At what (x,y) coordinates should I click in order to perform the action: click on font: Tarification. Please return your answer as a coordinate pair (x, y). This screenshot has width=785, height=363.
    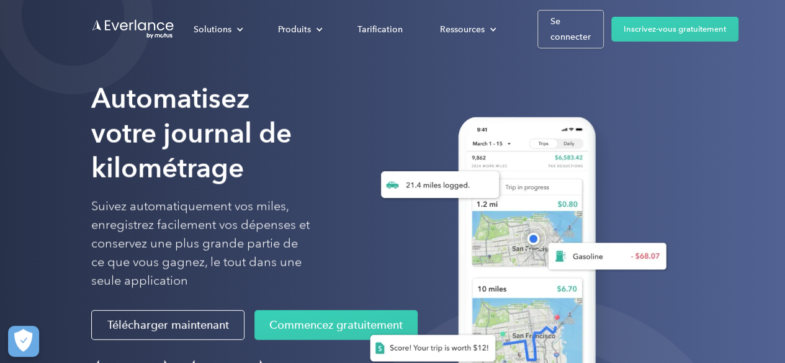
    Looking at the image, I should click on (380, 29).